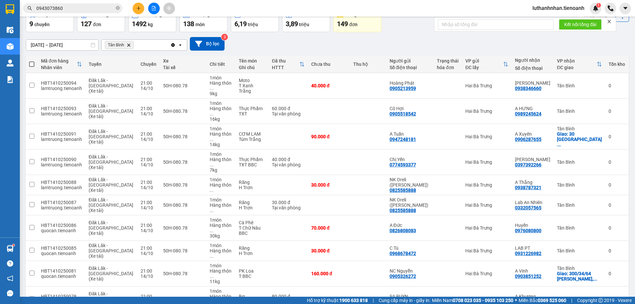 Image resolution: width=635 pixels, height=304 pixels. I want to click on span: A Hảo - 0392222655, so click(61, 15).